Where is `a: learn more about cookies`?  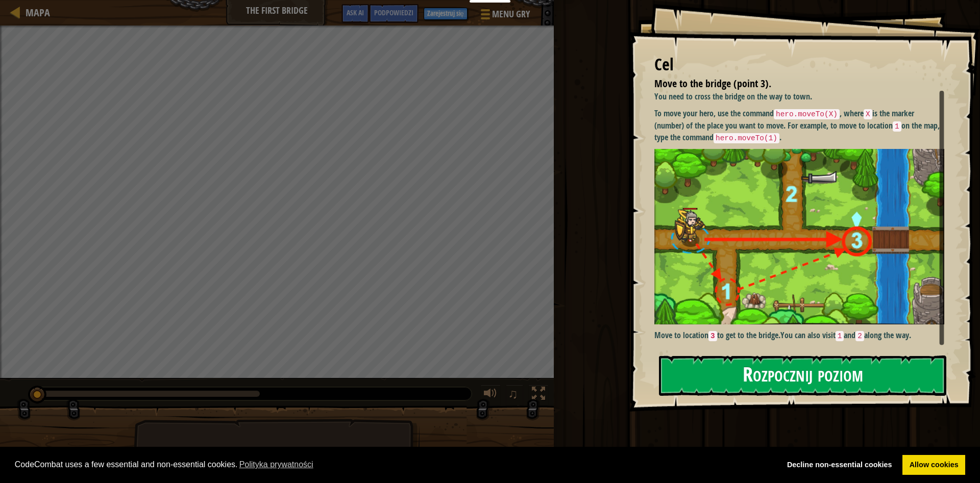 a: learn more about cookies is located at coordinates (276, 464).